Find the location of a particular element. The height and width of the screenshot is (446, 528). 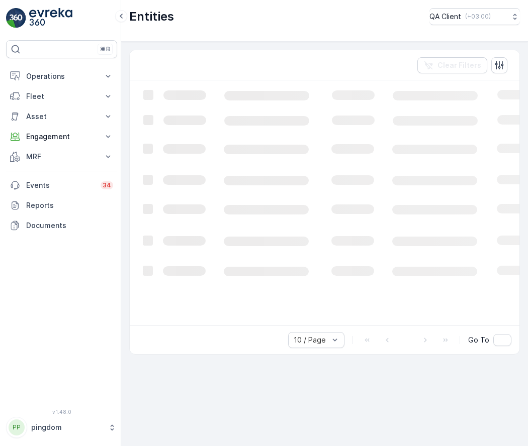

button: Asset is located at coordinates (61, 117).